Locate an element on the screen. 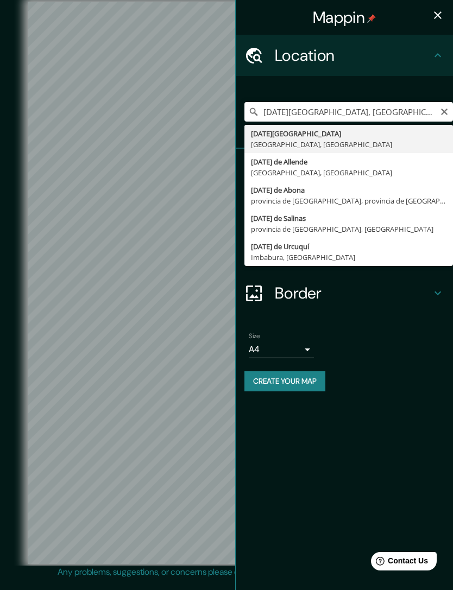  div: Layout is located at coordinates (344, 252).